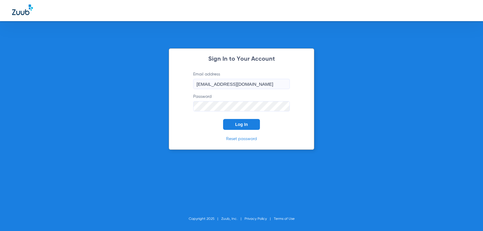 The height and width of the screenshot is (231, 483). I want to click on li: Zuub, Inc., so click(233, 219).